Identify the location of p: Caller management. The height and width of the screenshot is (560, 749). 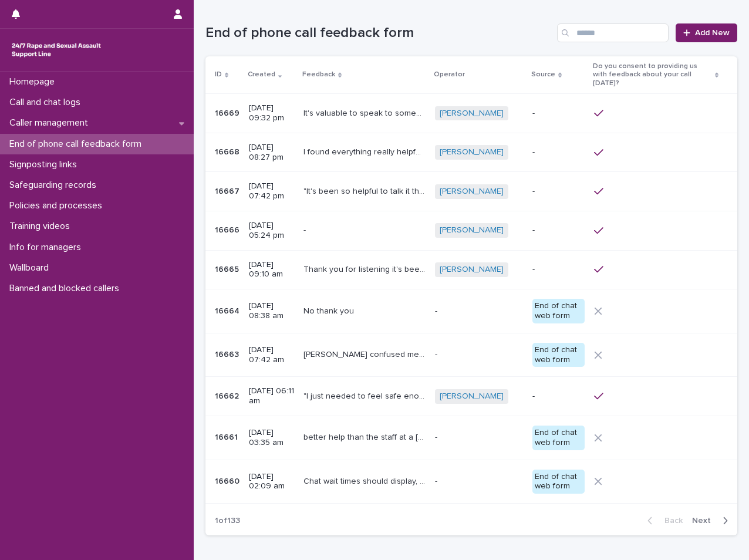
(51, 123).